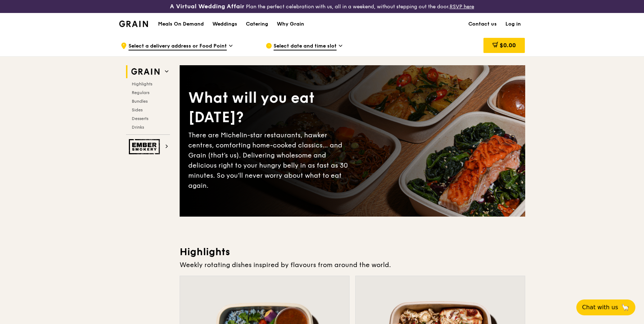  What do you see at coordinates (257, 24) in the screenshot?
I see `a: Catering` at bounding box center [257, 24].